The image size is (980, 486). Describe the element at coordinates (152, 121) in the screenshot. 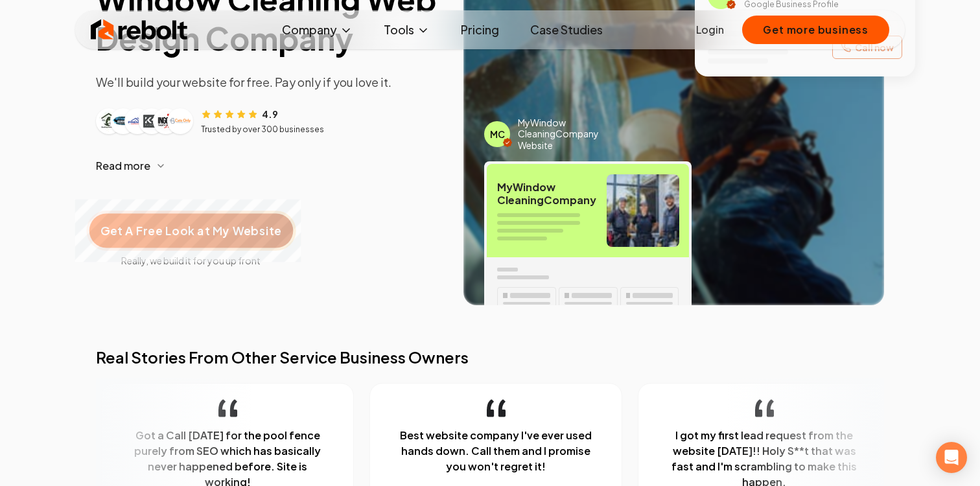

I see `img: Customer logo 4` at that location.